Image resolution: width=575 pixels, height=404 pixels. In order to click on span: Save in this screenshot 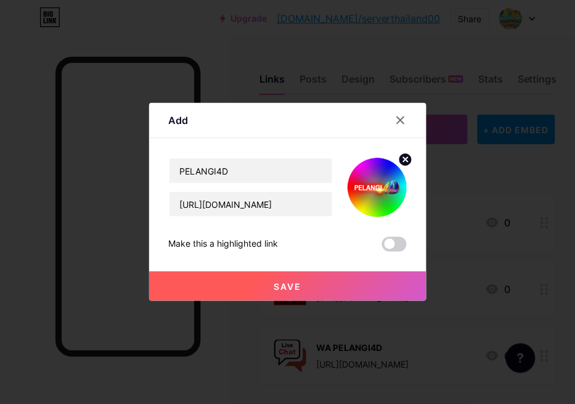, I will do `click(287, 286)`.